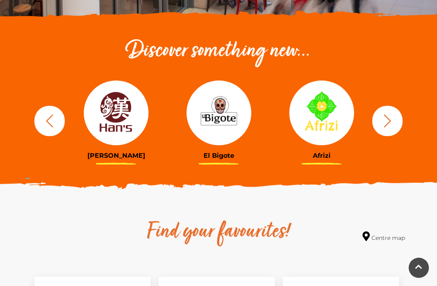 The width and height of the screenshot is (437, 286). What do you see at coordinates (321, 120) in the screenshot?
I see `a: Afrizi` at bounding box center [321, 120].